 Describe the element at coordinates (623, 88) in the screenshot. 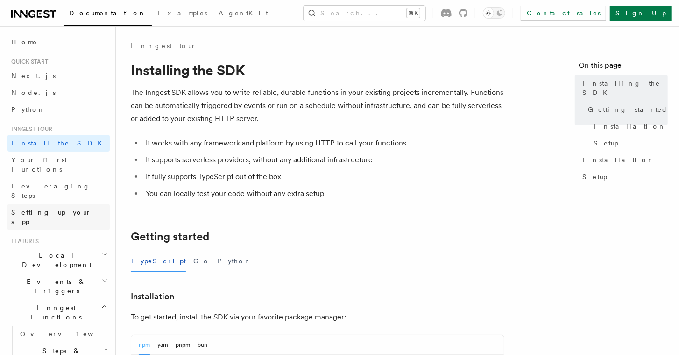

I see `a: Installing the SDK` at that location.